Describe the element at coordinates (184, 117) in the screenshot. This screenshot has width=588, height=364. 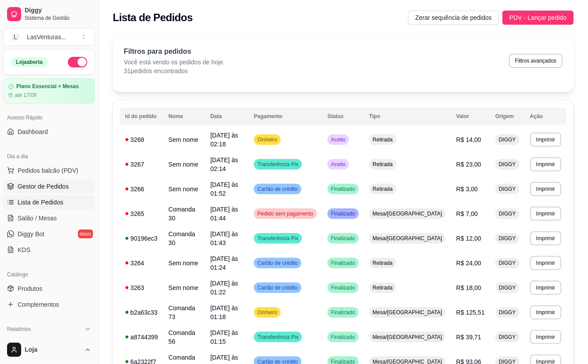
I see `th: Nome` at that location.